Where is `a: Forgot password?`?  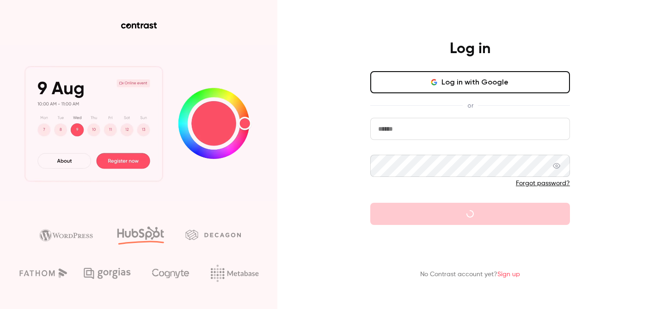
a: Forgot password? is located at coordinates (543, 184).